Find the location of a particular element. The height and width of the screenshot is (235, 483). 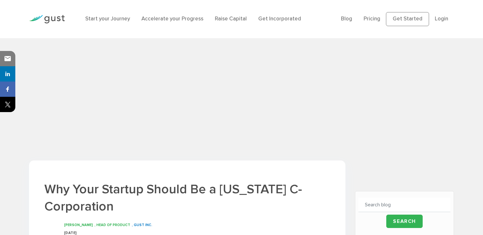

a: Blog is located at coordinates (346, 19).